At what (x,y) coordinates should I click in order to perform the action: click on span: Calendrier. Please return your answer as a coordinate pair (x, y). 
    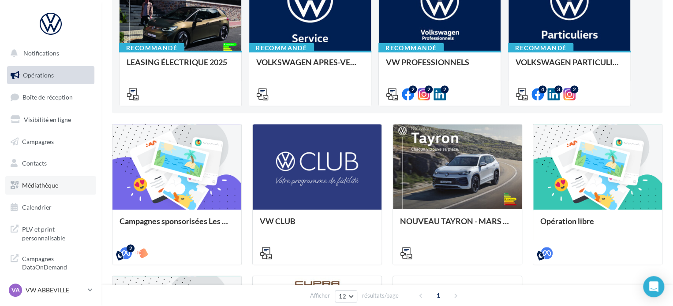
    Looking at the image, I should click on (37, 207).